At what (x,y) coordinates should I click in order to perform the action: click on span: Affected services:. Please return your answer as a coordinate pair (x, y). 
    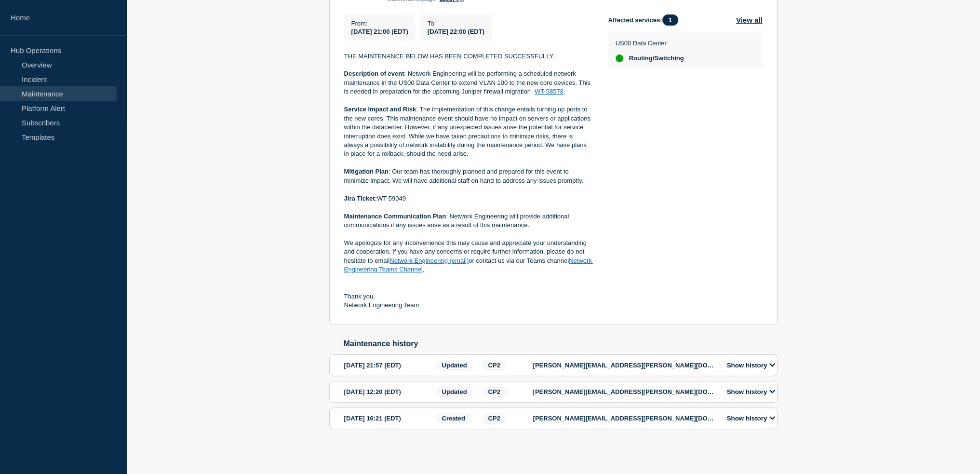
    Looking at the image, I should click on (646, 20).